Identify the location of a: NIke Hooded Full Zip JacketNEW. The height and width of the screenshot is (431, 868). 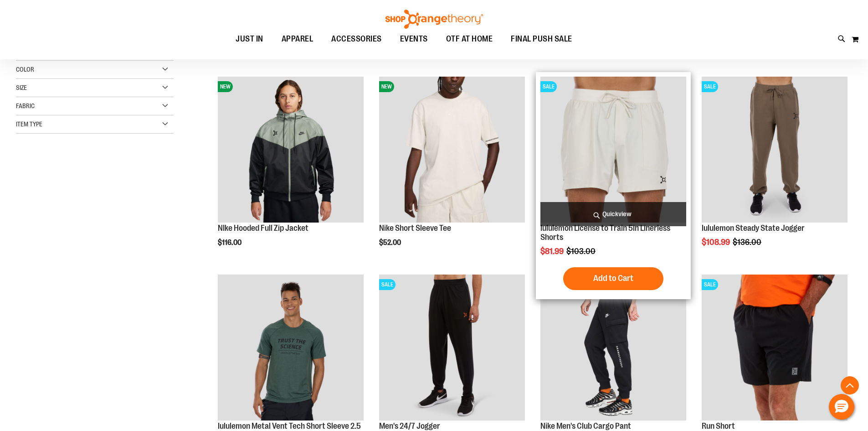
(291, 150).